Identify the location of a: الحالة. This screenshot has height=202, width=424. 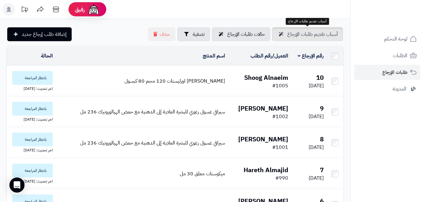
(47, 56).